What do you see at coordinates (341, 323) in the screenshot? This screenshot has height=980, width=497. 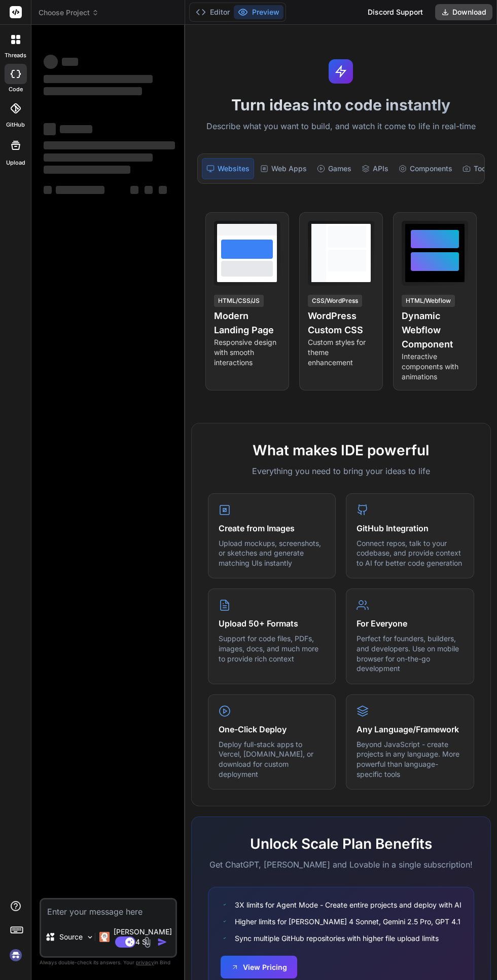 I see `h4: WordPress Custom CSS` at bounding box center [341, 323].